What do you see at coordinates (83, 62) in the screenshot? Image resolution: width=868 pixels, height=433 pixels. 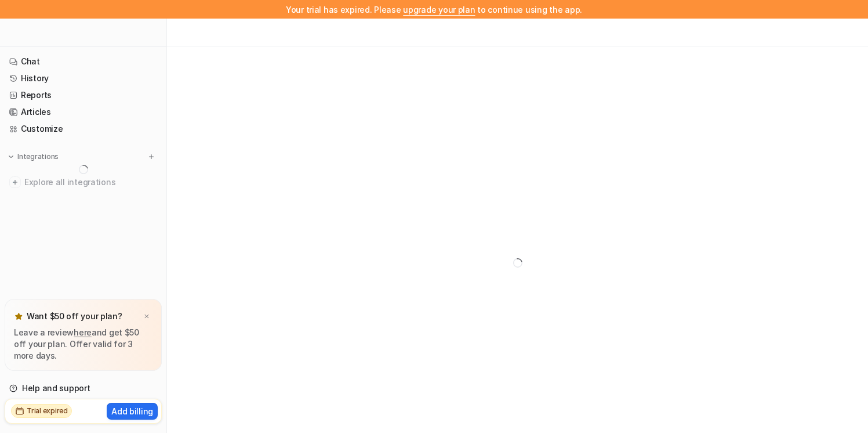 I see `a: Chat` at bounding box center [83, 62].